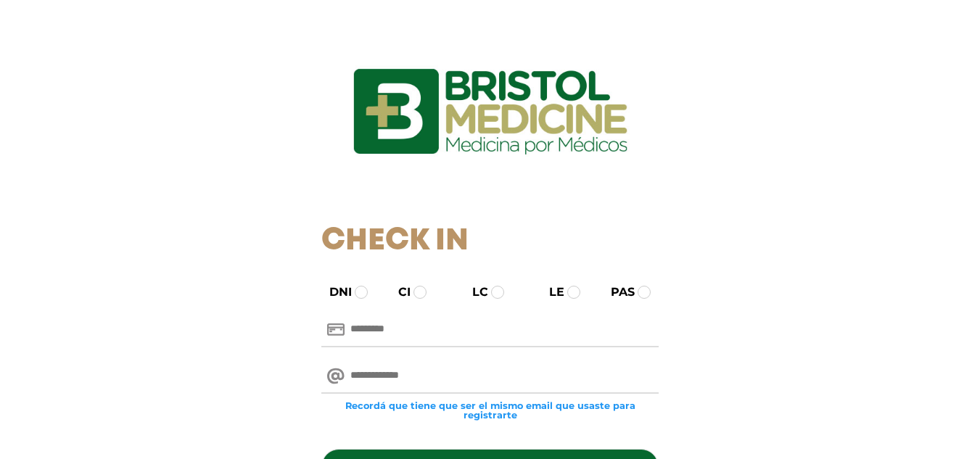 The width and height of the screenshot is (980, 459). I want to click on h1: Check In, so click(490, 241).